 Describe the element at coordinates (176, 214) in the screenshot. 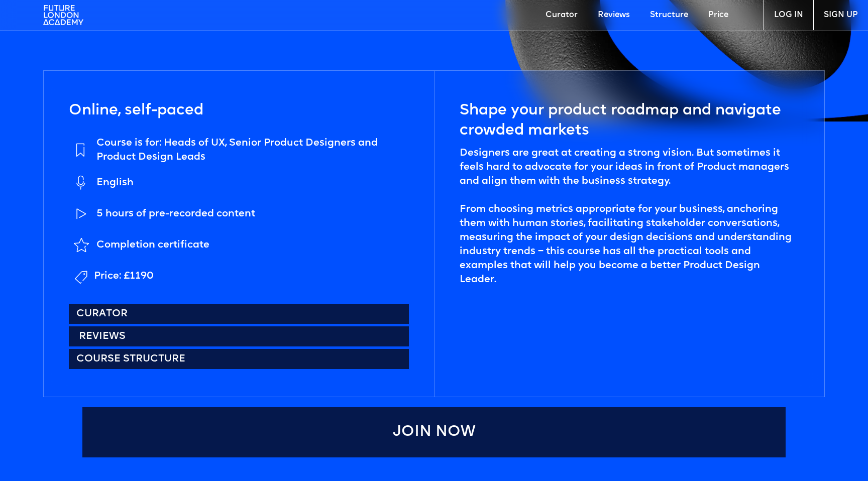

I see `div: 5 hours of pre-recorded content` at that location.